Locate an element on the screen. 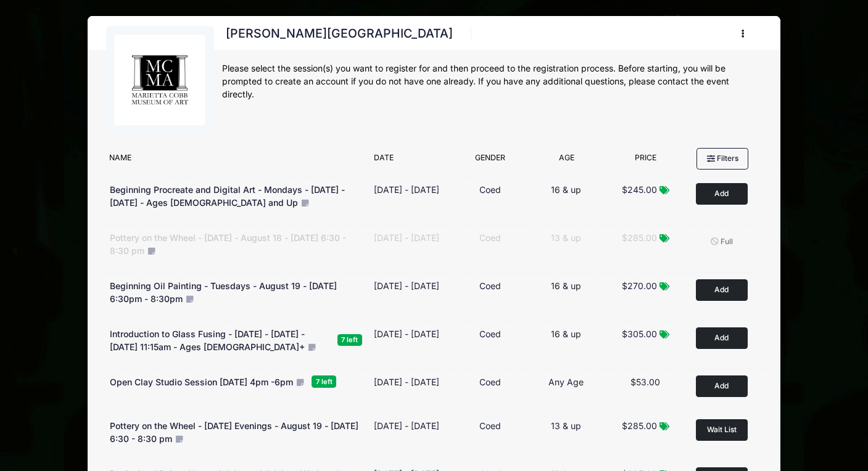  span: $245.00 is located at coordinates (639, 189).